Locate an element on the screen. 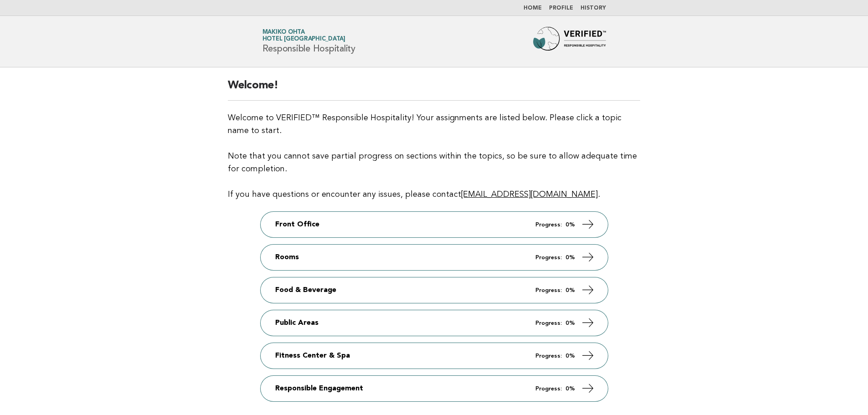 This screenshot has height=415, width=868. a: Home is located at coordinates (533, 8).